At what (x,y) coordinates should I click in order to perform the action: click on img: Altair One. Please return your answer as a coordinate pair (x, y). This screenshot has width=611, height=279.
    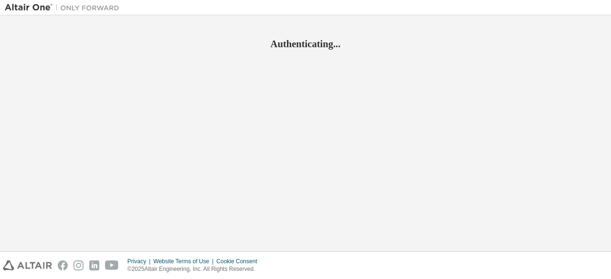
    Looking at the image, I should click on (64, 8).